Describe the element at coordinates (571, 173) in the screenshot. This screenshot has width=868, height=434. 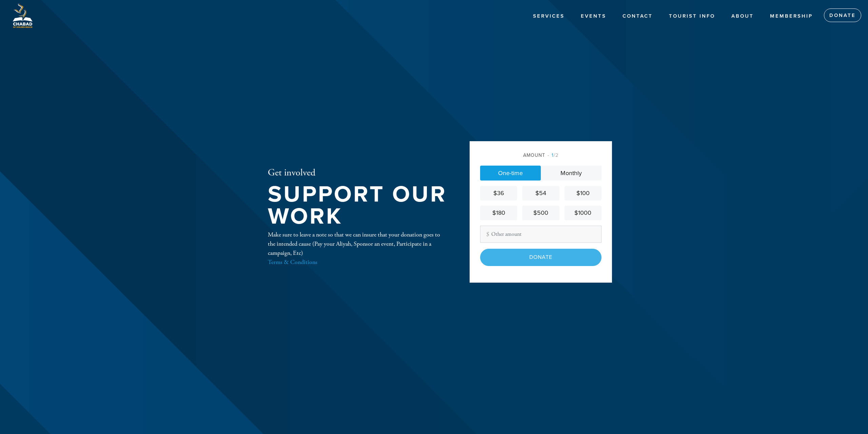
I see `a: Monthly` at that location.